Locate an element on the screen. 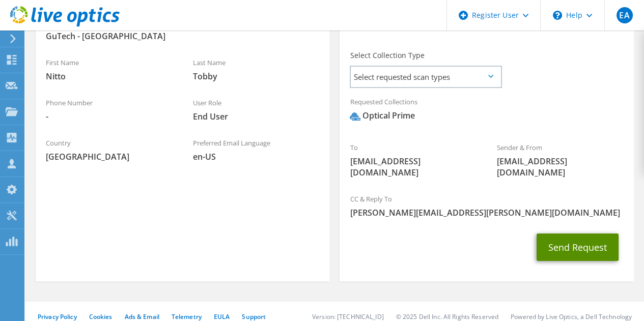 This screenshot has width=644, height=321. div: Optical Prime is located at coordinates (382, 115).